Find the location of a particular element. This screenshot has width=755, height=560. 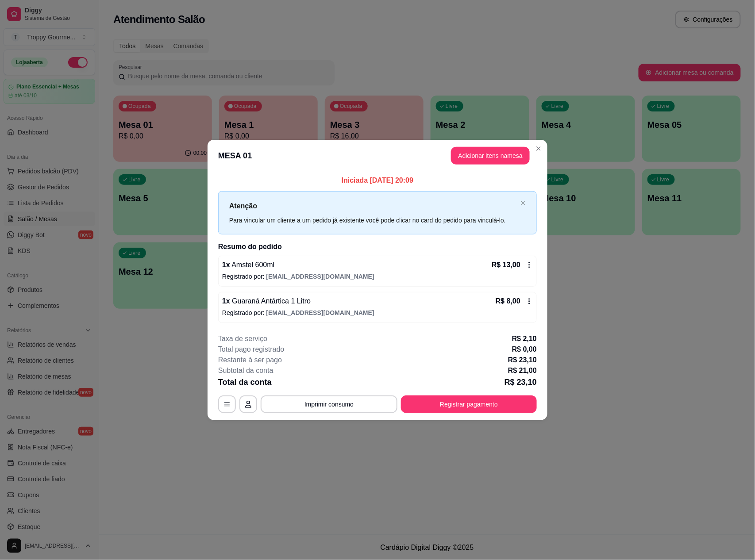

button: Close is located at coordinates (538, 149).